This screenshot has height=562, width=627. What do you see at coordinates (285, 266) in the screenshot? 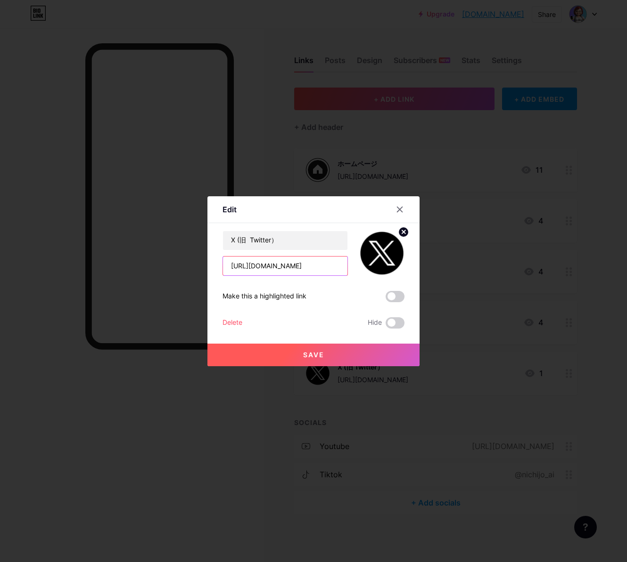
I see `input: URL` at bounding box center [285, 266].